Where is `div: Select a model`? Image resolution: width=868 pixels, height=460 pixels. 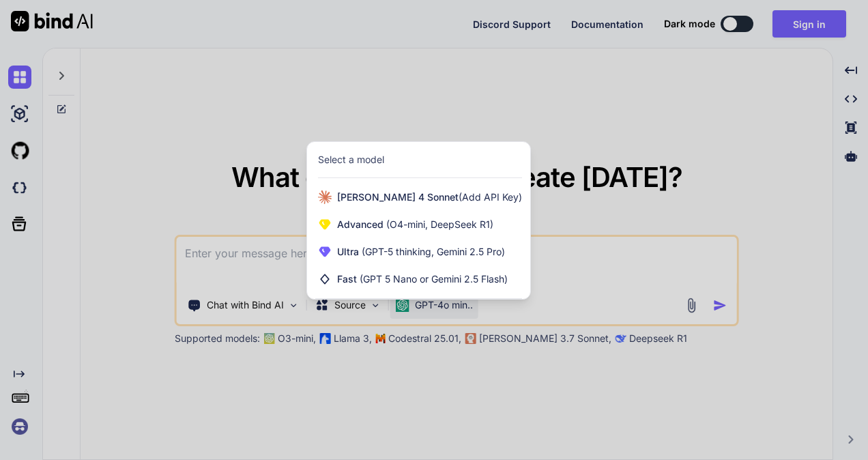 div: Select a model is located at coordinates (351, 160).